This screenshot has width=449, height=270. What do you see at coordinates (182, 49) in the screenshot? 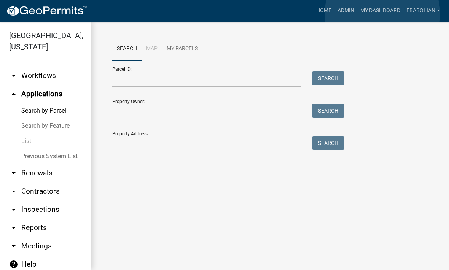
I see `a: My Parcels` at bounding box center [182, 49].